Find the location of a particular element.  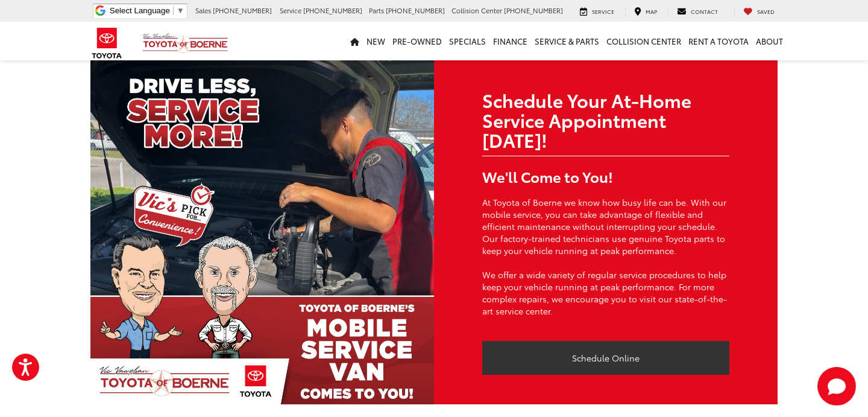

a: New is located at coordinates (375, 41).